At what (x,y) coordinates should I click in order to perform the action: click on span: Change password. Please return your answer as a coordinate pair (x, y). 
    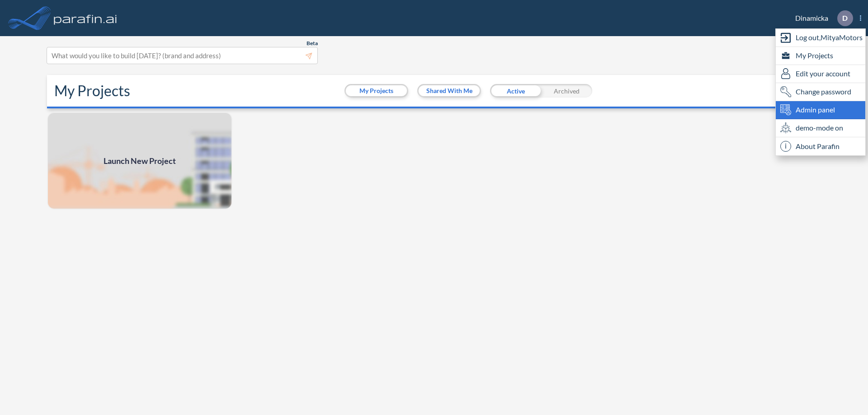
    Looking at the image, I should click on (823, 92).